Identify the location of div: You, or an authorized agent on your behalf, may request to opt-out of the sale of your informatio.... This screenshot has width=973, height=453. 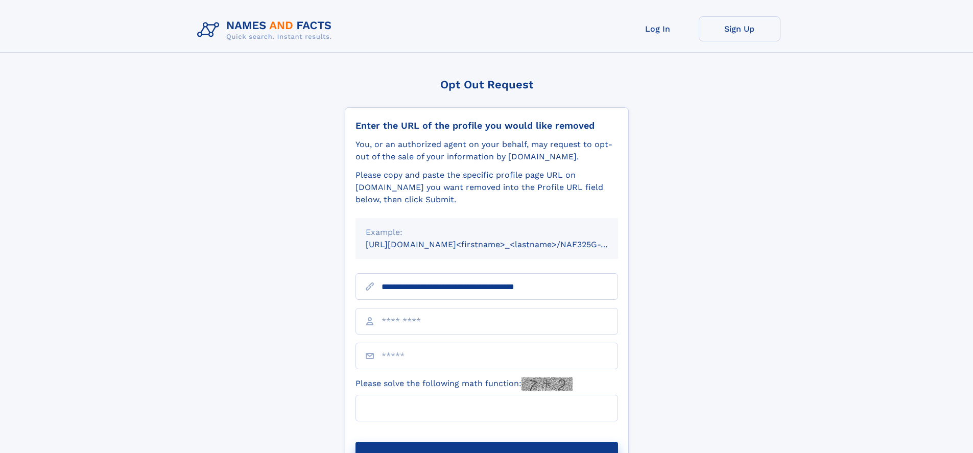
(487, 151).